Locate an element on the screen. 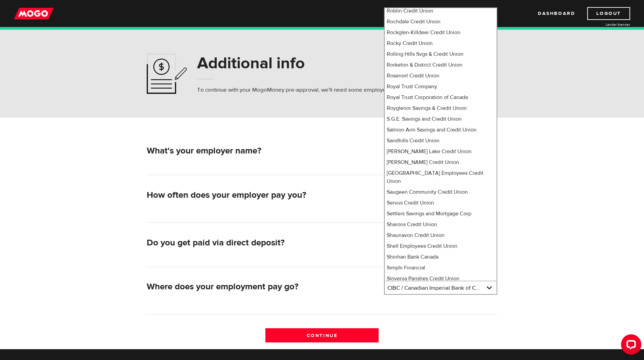  li: Rolling Hills Svgs & Credit Union is located at coordinates (441, 55).